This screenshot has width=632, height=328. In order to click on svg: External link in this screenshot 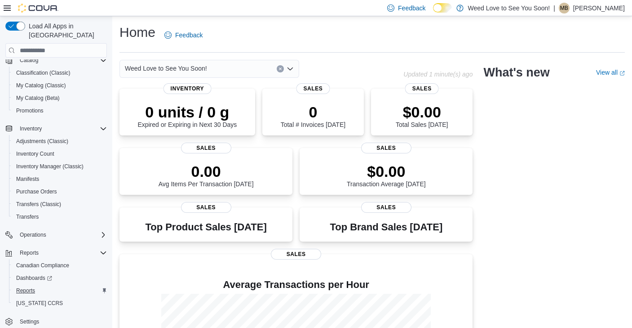, I will do `click(622, 73)`.